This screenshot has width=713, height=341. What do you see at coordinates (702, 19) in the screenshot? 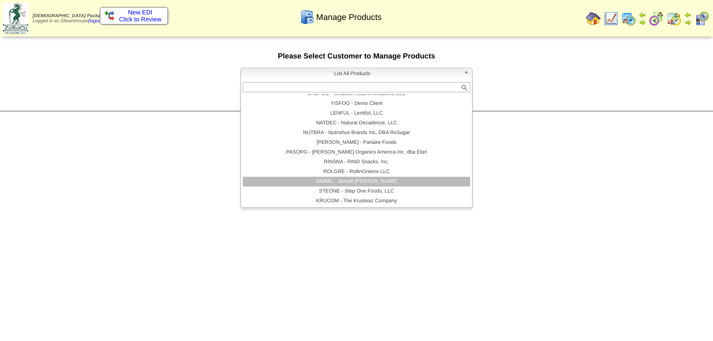
I see `img: calendarcustomer.gif` at bounding box center [702, 19].